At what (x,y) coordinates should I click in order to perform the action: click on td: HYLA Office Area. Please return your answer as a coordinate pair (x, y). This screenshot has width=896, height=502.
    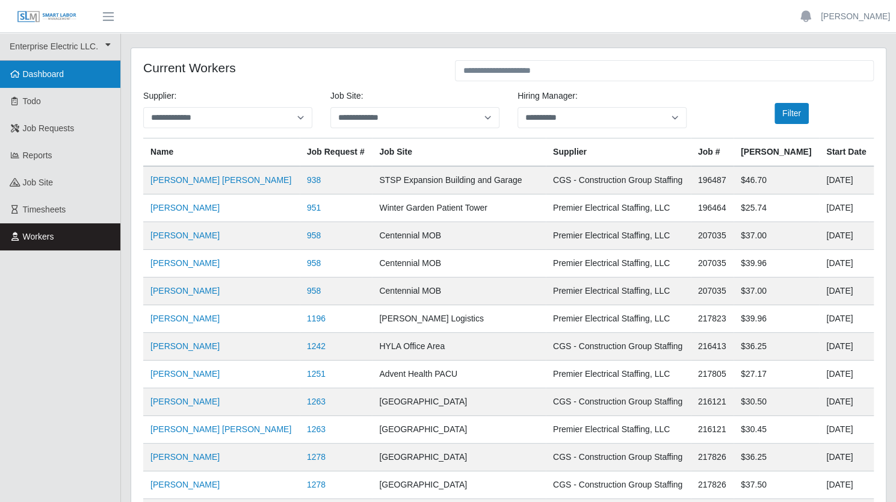
    Looking at the image, I should click on (459, 347).